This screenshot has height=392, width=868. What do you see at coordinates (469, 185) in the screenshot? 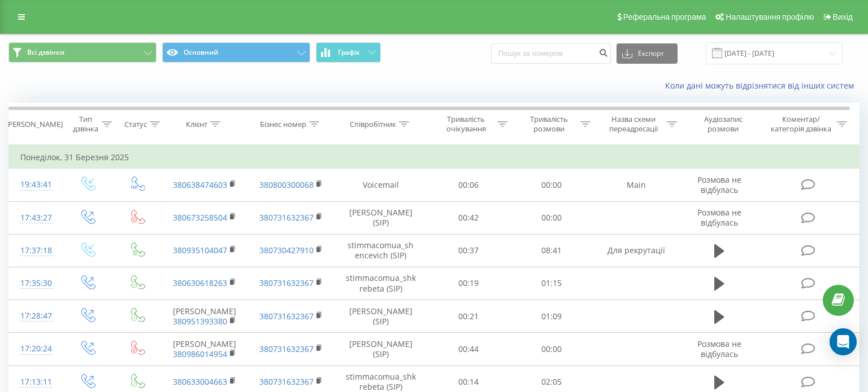
I see `td: 00:06` at bounding box center [469, 185].